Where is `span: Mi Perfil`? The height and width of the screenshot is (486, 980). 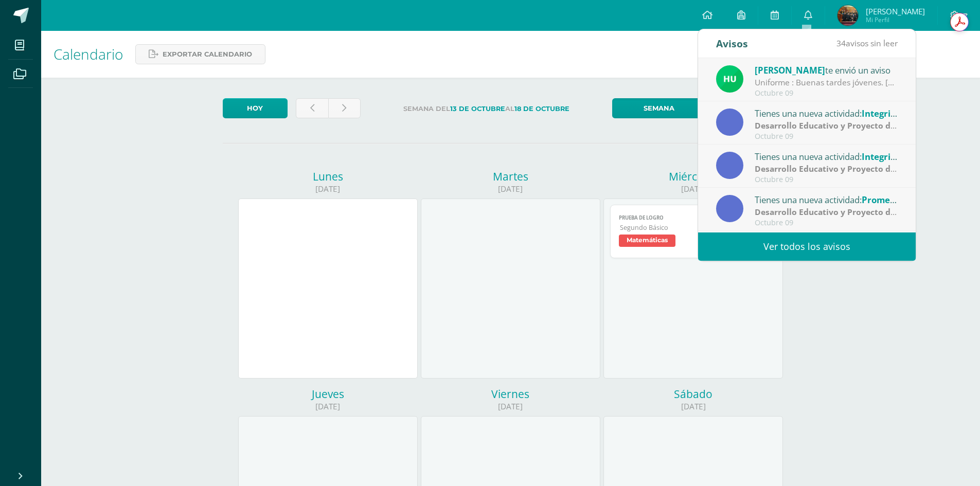 span: Mi Perfil is located at coordinates (895, 20).